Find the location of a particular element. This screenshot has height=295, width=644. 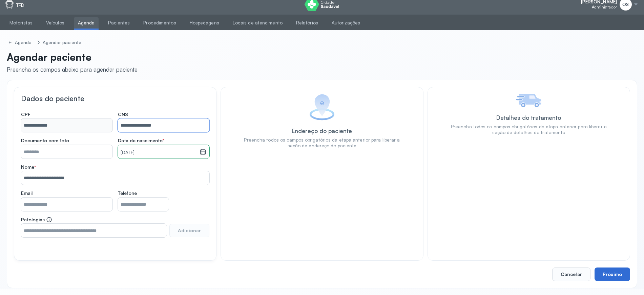

img: tfd.svg is located at coordinates (9, 4).